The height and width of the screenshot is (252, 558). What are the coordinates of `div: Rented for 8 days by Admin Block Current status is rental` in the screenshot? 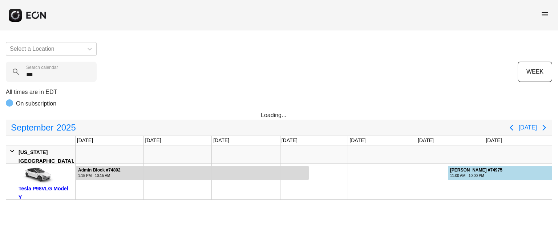 It's located at (192, 172).